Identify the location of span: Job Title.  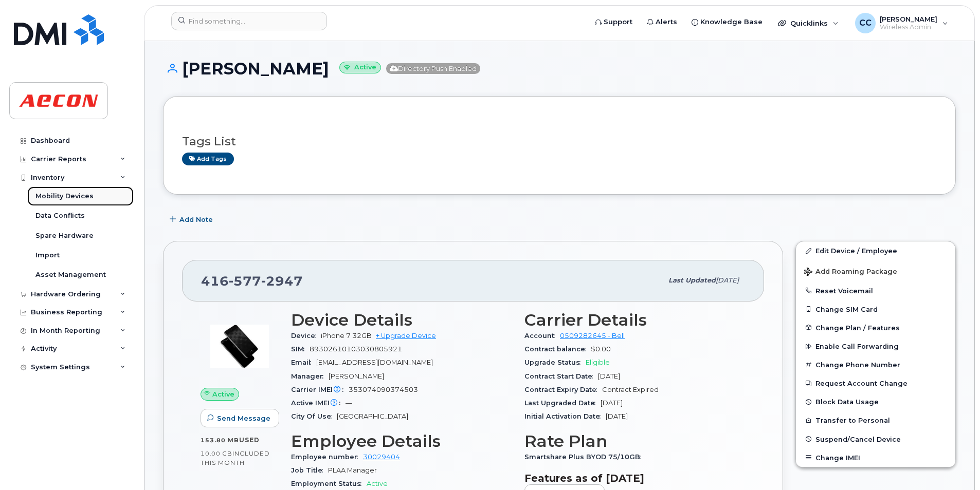
(310, 470).